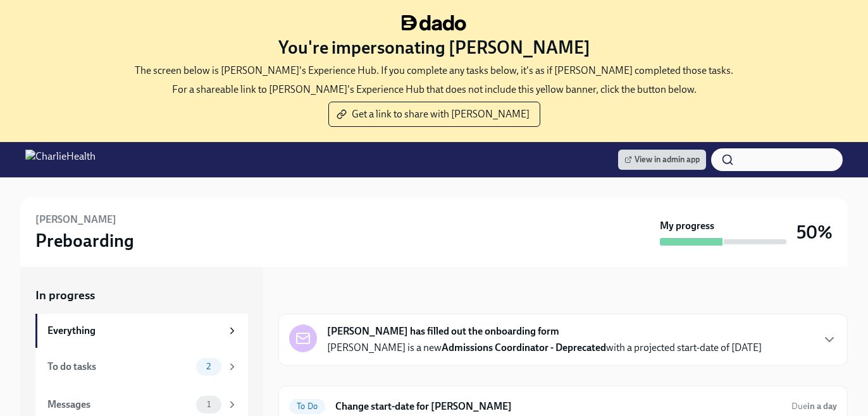 The width and height of the screenshot is (868, 416). I want to click on span: View in admin app, so click(662, 160).